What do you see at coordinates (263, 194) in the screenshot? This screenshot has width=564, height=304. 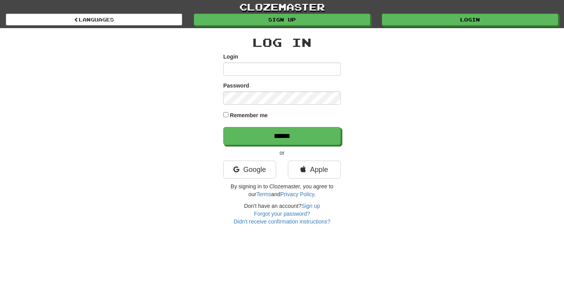 I see `a: Terms` at bounding box center [263, 194].